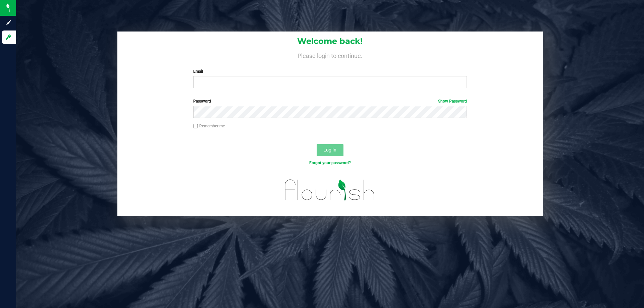  What do you see at coordinates (209, 126) in the screenshot?
I see `label: Remember me` at bounding box center [209, 126].